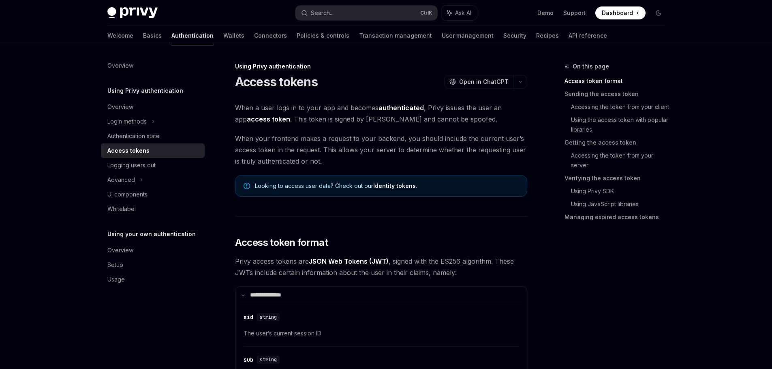 This screenshot has width=772, height=369. What do you see at coordinates (323, 36) in the screenshot?
I see `a: Policies & controls` at bounding box center [323, 36].